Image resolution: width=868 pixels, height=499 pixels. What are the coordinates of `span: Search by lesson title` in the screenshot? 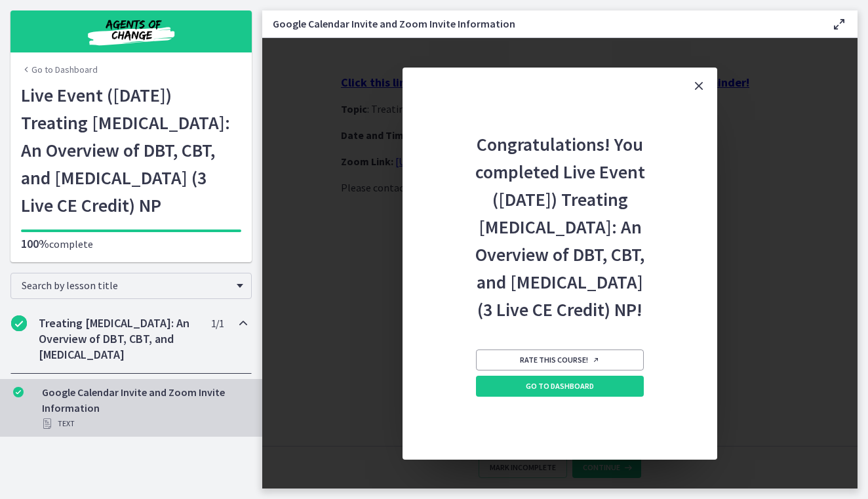 It's located at (126, 285).